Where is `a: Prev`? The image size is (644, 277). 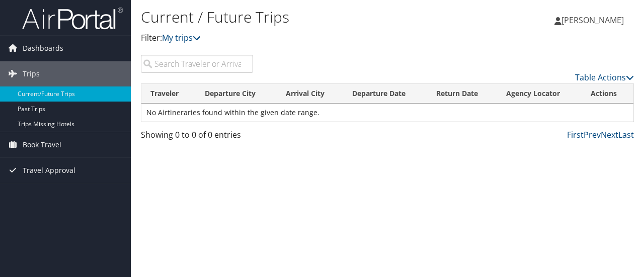
a: Prev is located at coordinates (592, 135).